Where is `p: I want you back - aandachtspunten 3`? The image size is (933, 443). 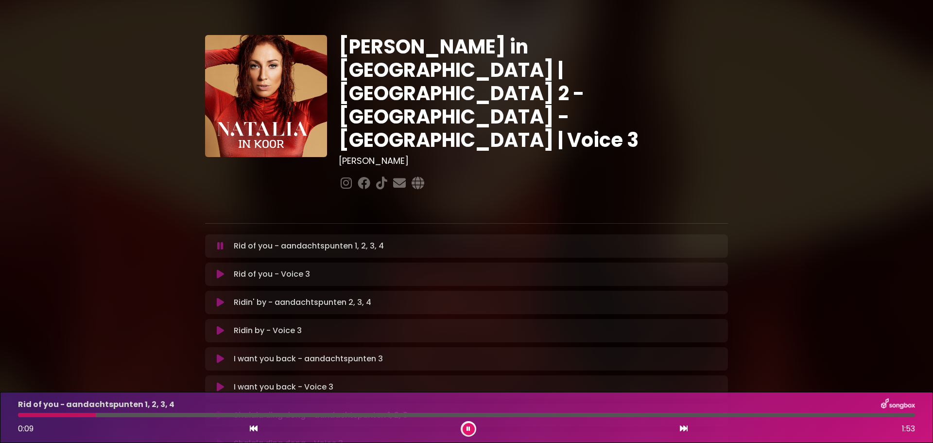
p: I want you back - aandachtspunten 3 is located at coordinates (308, 359).